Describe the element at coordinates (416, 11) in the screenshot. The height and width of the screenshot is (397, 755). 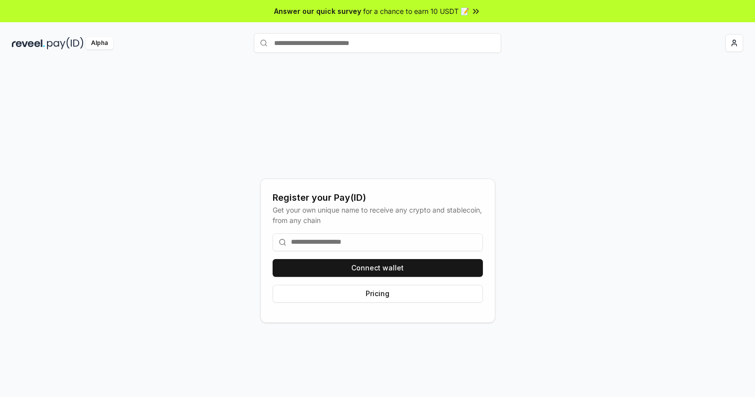
I see `span: for a chance to earn 10 USDT 📝` at that location.